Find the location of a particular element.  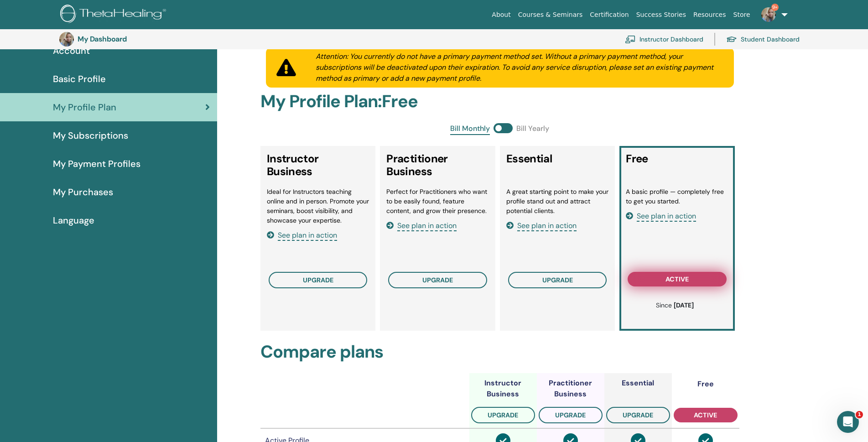

li: A basic profile — completely free to get you started. is located at coordinates (677, 197).